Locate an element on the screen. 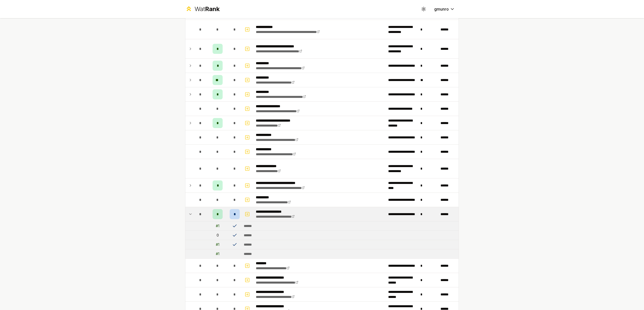  span: gmunro is located at coordinates (442, 9).